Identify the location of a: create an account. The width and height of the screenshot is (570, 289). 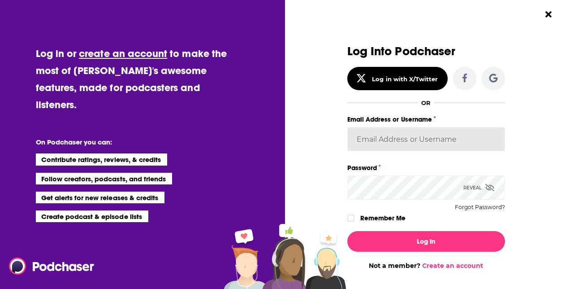
(123, 53).